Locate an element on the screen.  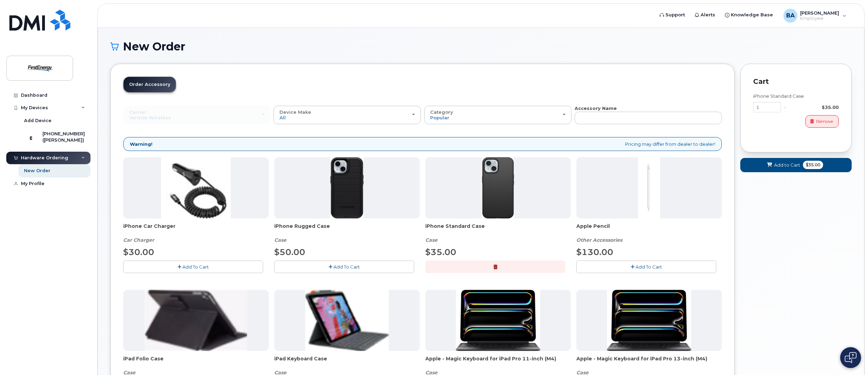
em: Car Charger is located at coordinates (138, 240).